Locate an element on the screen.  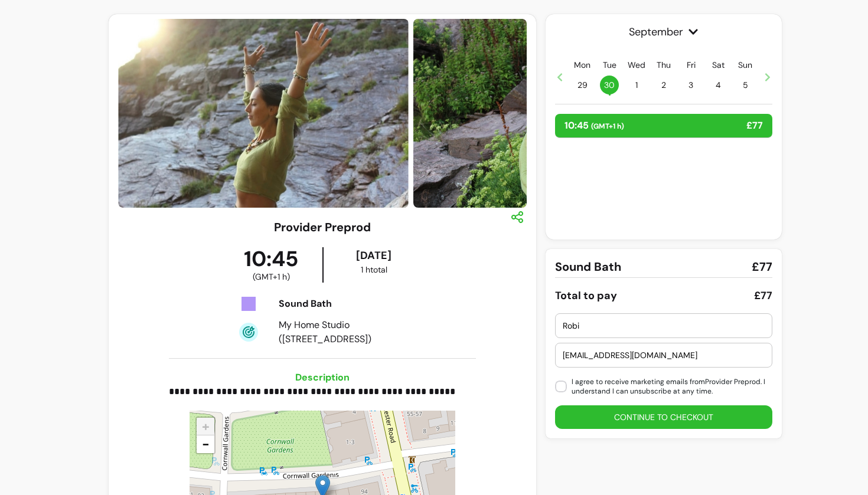
span: 5 is located at coordinates (745, 85).